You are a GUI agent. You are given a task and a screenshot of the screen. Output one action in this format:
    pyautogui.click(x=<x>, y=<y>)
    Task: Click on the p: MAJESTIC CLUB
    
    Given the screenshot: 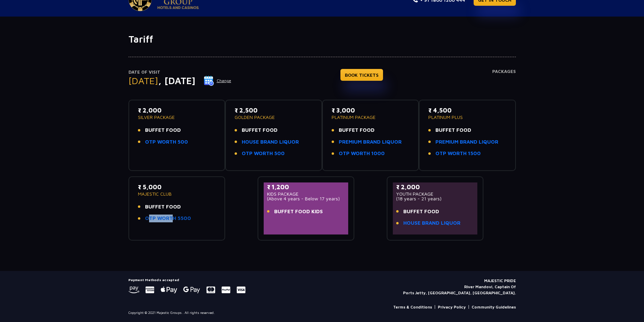 What is the action you would take?
    pyautogui.click(x=177, y=194)
    